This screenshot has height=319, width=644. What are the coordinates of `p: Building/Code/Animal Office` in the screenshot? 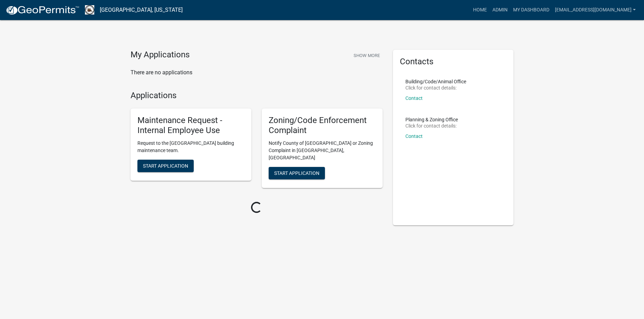 It's located at (436, 82).